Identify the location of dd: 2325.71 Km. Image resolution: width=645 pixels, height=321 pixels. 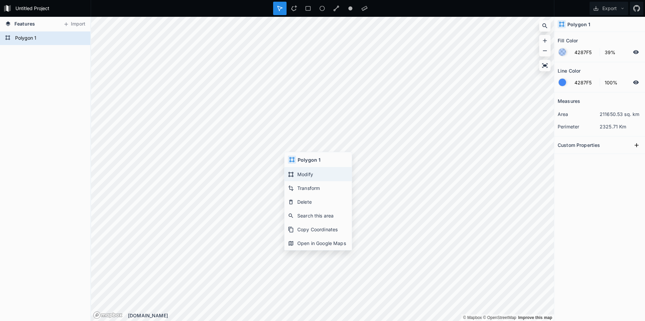
(621, 126).